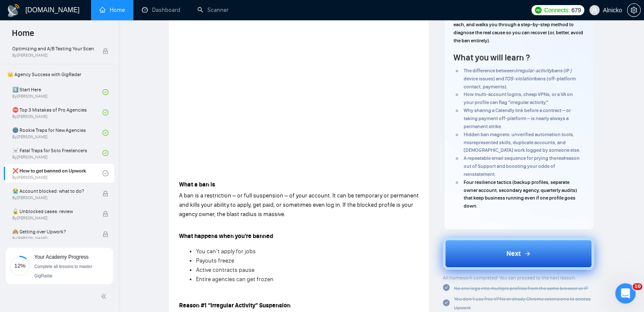 The height and width of the screenshot is (312, 644). Describe the element at coordinates (61, 257) in the screenshot. I see `span: Your Academy Progress` at that location.